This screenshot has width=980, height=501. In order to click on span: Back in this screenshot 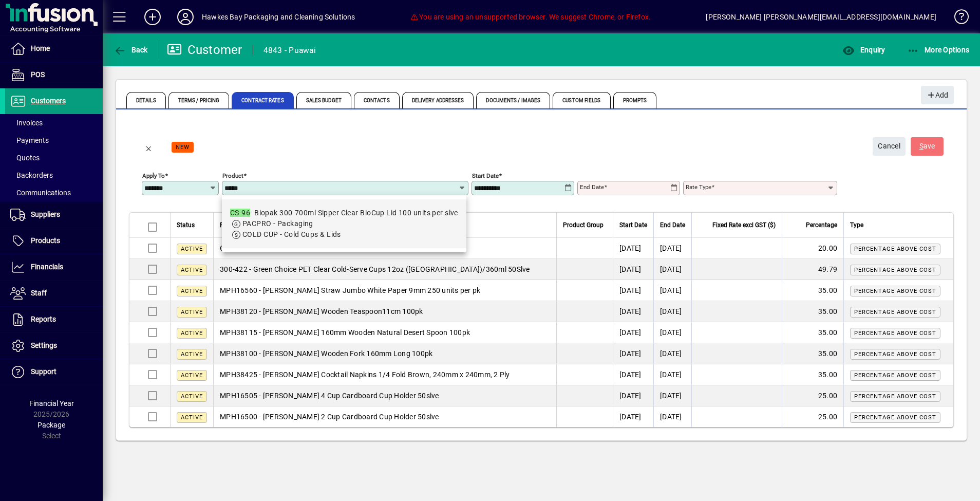, I will do `click(130, 50)`.